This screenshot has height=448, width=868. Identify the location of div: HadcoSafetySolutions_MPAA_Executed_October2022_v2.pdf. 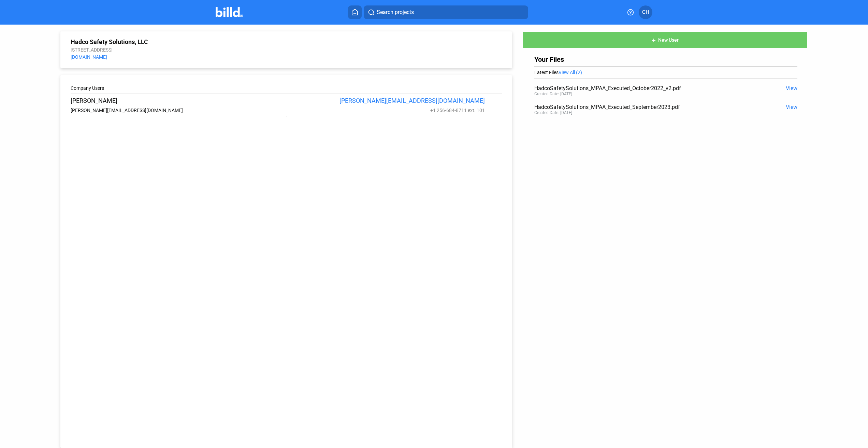
(639, 88).